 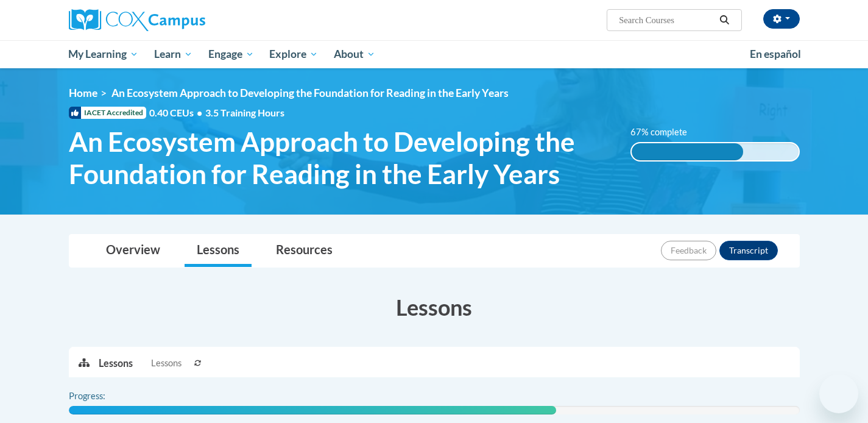 What do you see at coordinates (434, 307) in the screenshot?
I see `h3: Lessons` at bounding box center [434, 307].